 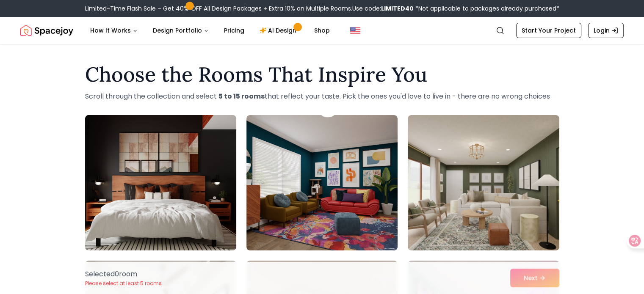 I want to click on a: Pricing, so click(x=234, y=30).